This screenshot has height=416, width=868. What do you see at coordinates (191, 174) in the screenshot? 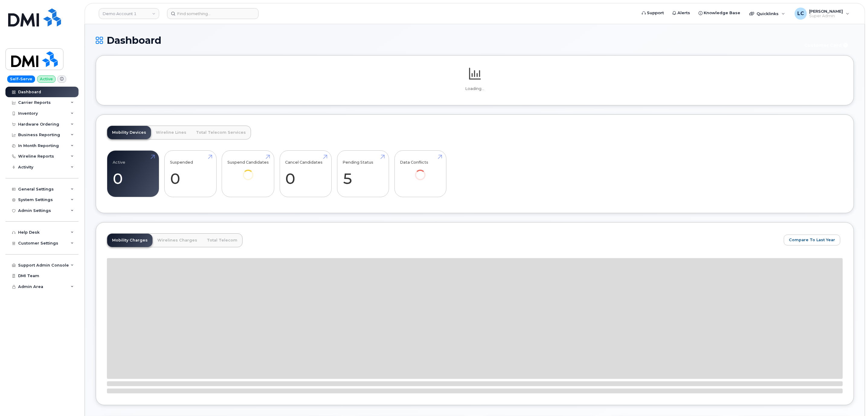
I see `a: Suspended 0` at bounding box center [191, 174].